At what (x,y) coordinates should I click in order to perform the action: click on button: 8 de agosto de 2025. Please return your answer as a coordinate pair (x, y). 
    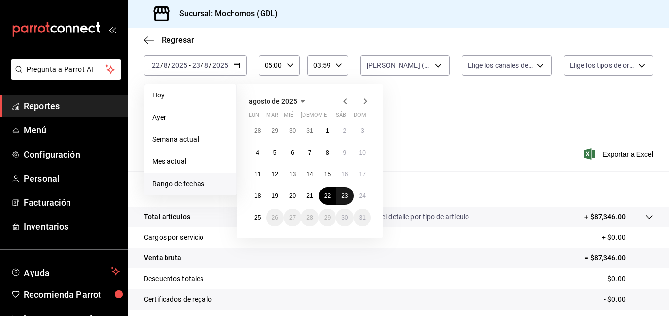
    Looking at the image, I should click on (327, 153).